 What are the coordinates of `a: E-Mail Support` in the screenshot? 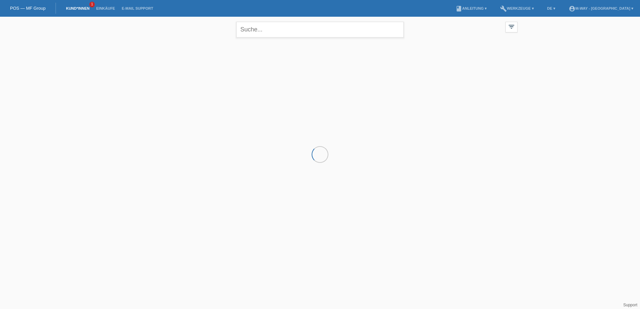 It's located at (138, 8).